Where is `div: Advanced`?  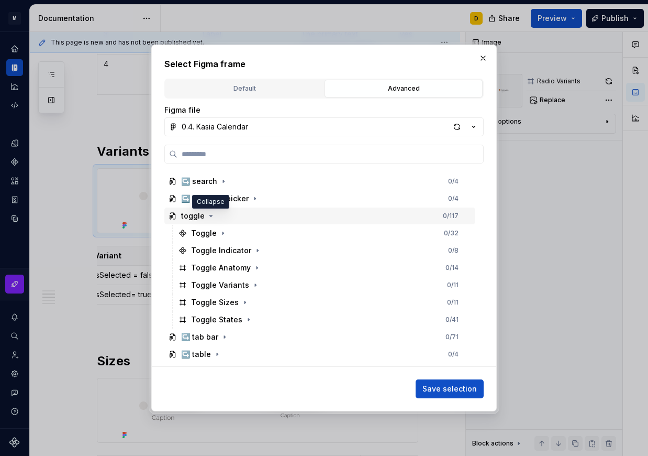 div: Advanced is located at coordinates (404, 89).